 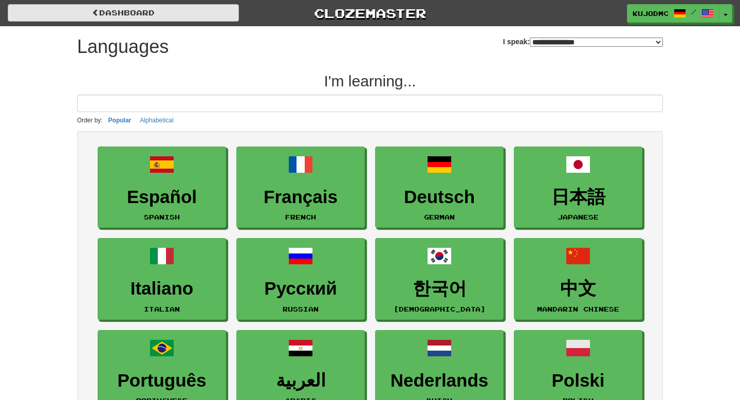 I want to click on small: Japanese, so click(x=578, y=217).